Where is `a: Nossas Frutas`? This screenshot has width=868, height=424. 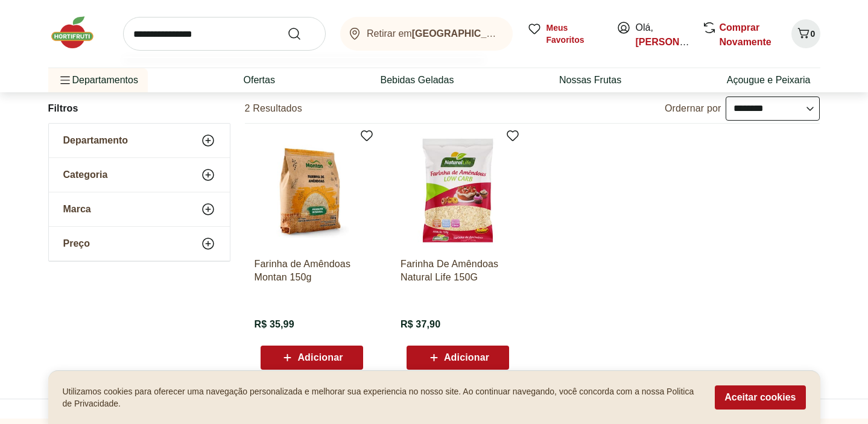 a: Nossas Frutas is located at coordinates (590, 80).